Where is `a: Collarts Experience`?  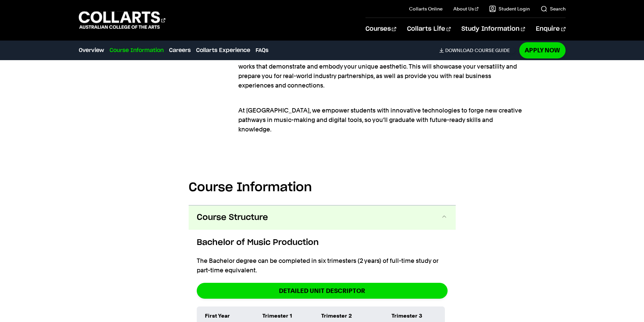 a: Collarts Experience is located at coordinates (223, 50).